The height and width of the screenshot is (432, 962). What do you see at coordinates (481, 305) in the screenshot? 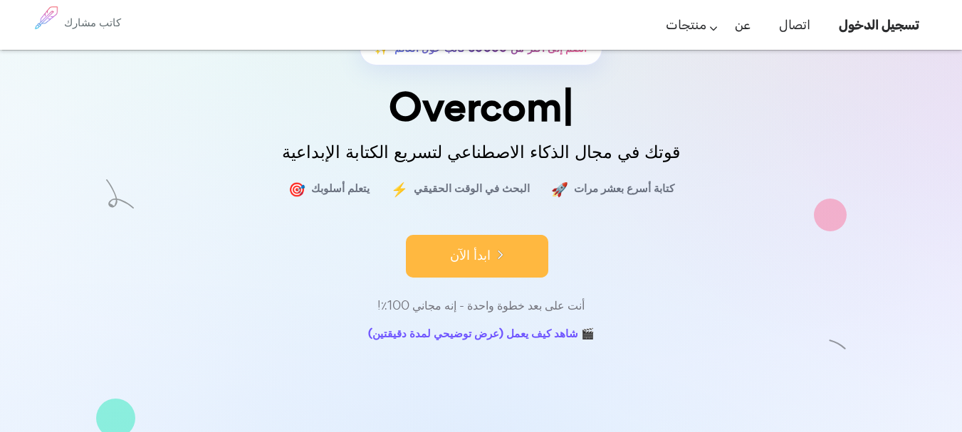
I see `font: أنت على بعد خطوة واحدة - إنه مجاني 100٪!` at bounding box center [481, 305].